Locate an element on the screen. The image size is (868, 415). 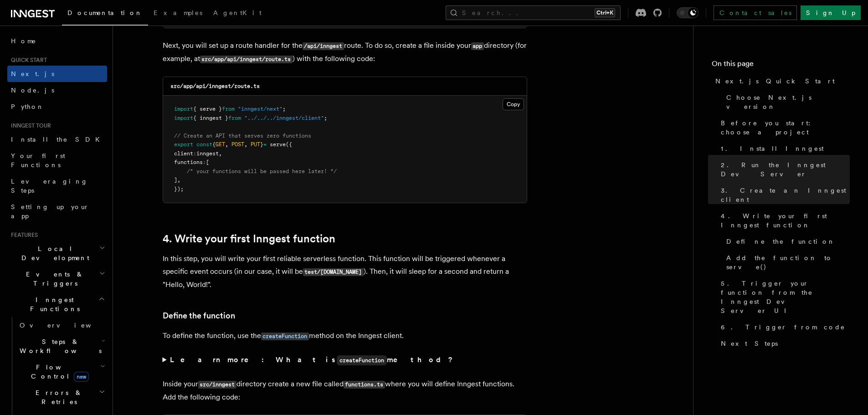
span: from is located at coordinates (234, 118).